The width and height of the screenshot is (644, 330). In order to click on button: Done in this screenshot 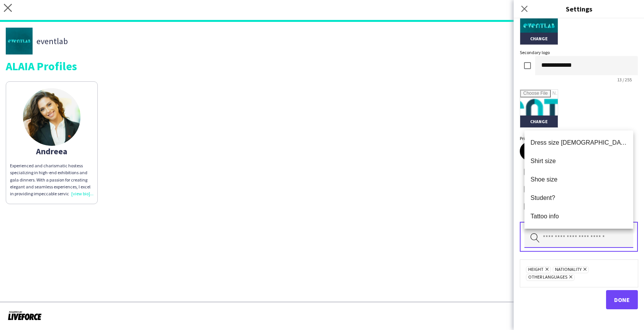, I will do `click(622, 300)`.